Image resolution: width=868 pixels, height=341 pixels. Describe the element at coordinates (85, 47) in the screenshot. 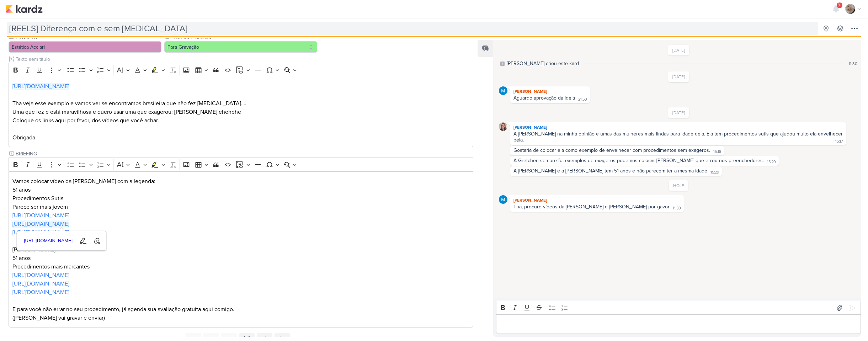

I see `button: Estética Acciari` at that location.